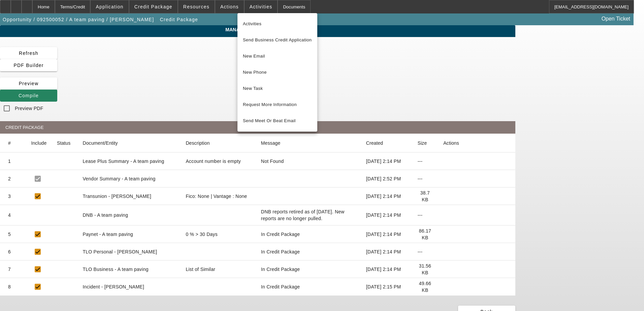 The height and width of the screenshot is (311, 644). I want to click on span: Send Meet Or Beat Email, so click(277, 121).